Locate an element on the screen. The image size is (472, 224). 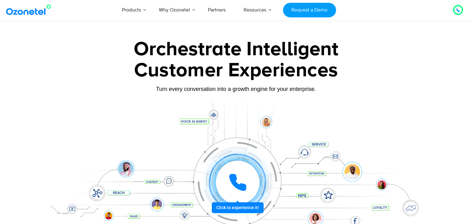
div: Customer Experiences is located at coordinates (236, 70).